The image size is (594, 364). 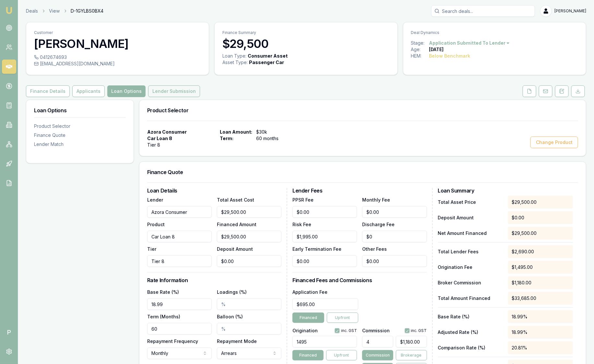 I want to click on span: $30k, so click(x=273, y=132).